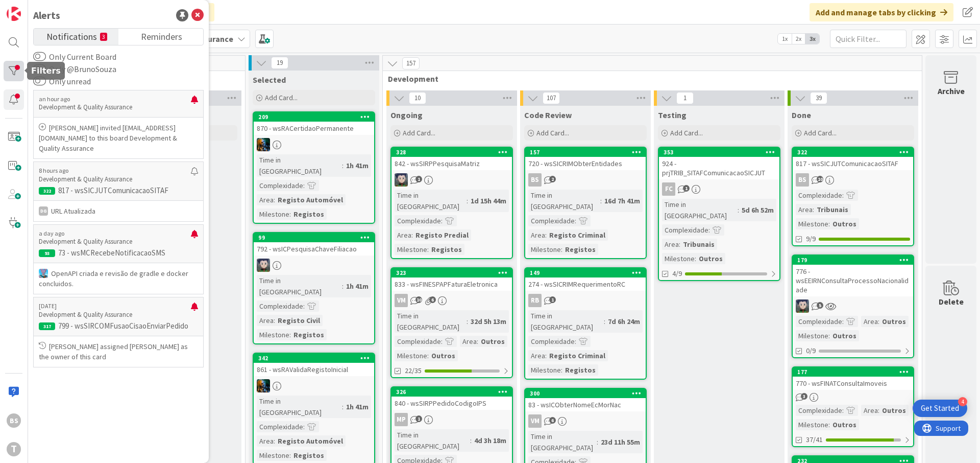  What do you see at coordinates (39, 81) in the screenshot?
I see `button: Only unread` at bounding box center [39, 81].